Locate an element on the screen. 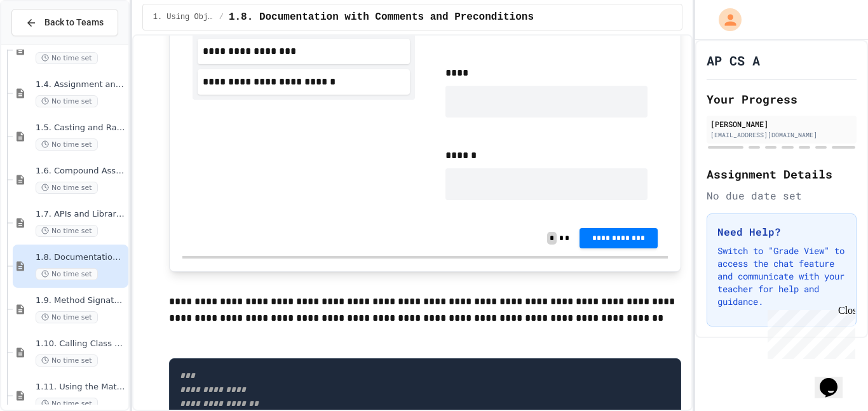  h1: AP CS A is located at coordinates (733, 60).